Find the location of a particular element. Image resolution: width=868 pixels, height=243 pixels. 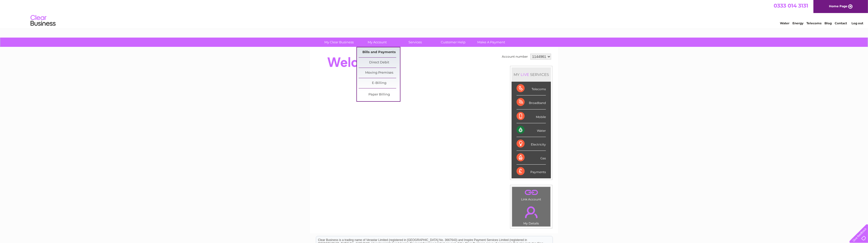

div: Telecoms is located at coordinates (531, 89).